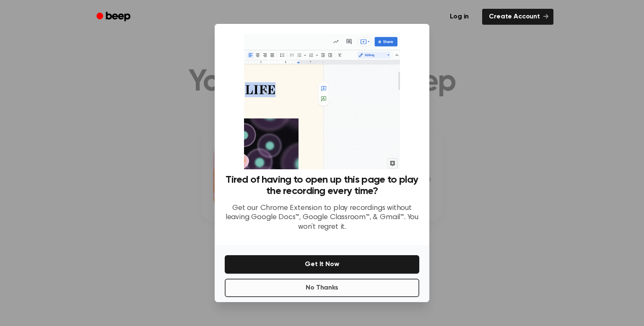  Describe the element at coordinates (459, 17) in the screenshot. I see `a: Log in` at that location.